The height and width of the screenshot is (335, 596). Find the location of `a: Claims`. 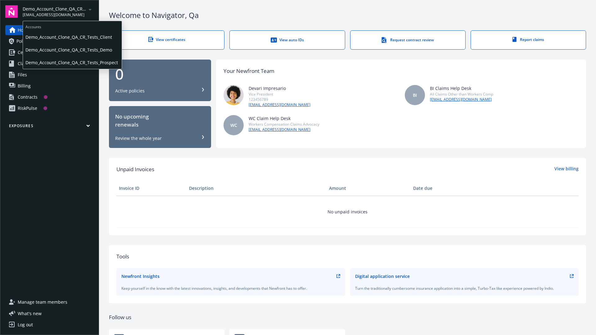

a: Claims is located at coordinates (49, 64).